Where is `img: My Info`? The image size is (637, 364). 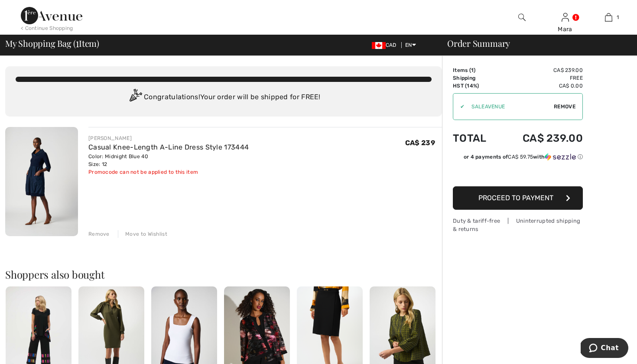 img: My Info is located at coordinates (565, 17).